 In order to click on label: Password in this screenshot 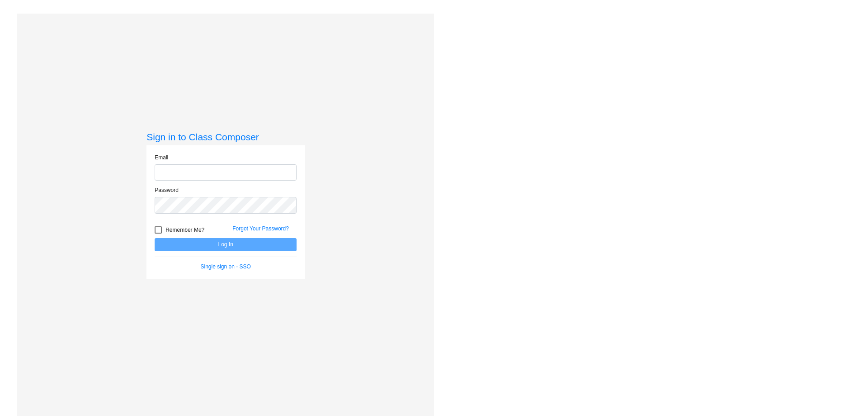, I will do `click(166, 190)`.